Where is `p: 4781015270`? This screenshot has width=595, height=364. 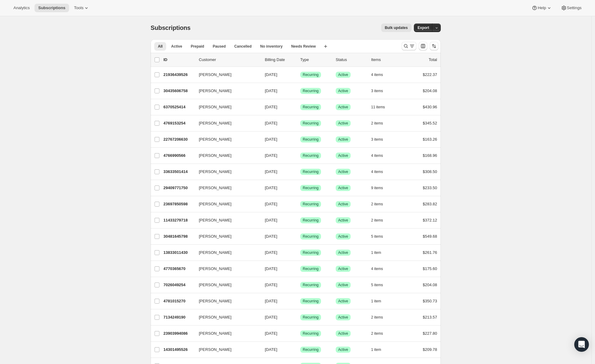 p: 4781015270 is located at coordinates (179, 301).